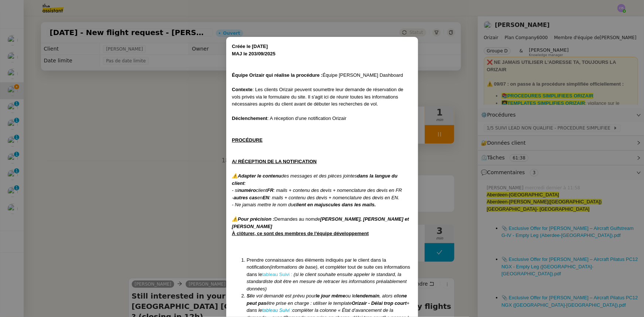  Describe the element at coordinates (322, 223) in the screenshot. I see `div: Demandes au nom` at that location.